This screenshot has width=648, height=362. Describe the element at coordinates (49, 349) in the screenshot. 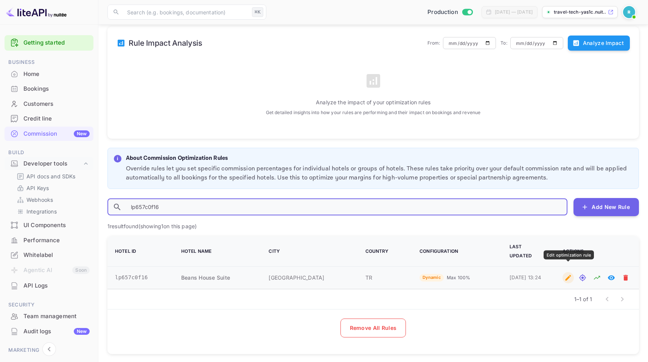

I see `button: Collapse navigation` at that location.